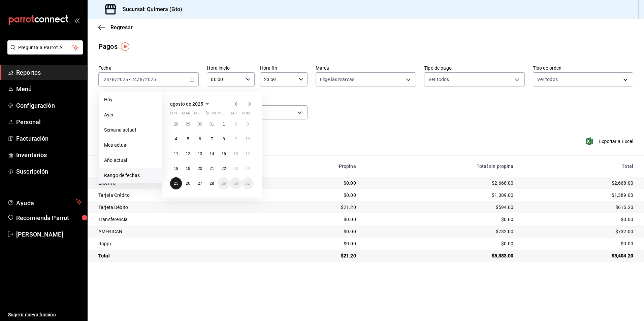  What do you see at coordinates (212, 124) in the screenshot?
I see `button: 31 de julio de 2025` at bounding box center [212, 124].